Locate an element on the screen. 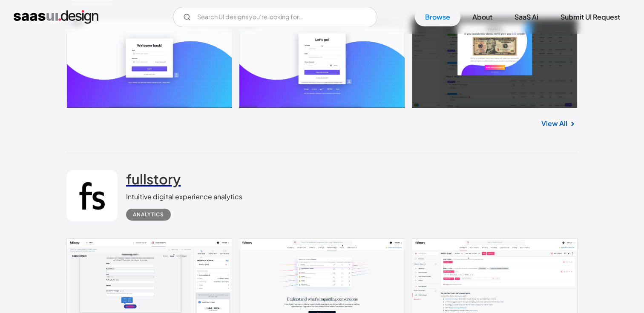 This screenshot has height=313, width=644. a: Browse is located at coordinates (438, 17).